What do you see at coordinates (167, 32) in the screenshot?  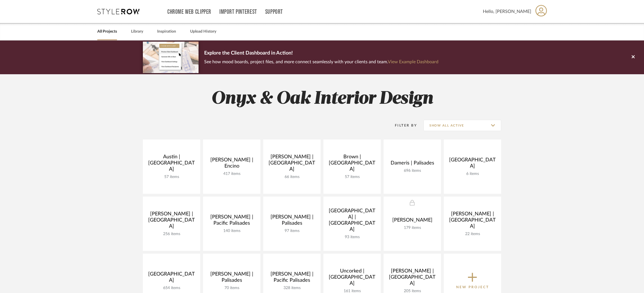 I see `a: Inspiration` at bounding box center [167, 32].